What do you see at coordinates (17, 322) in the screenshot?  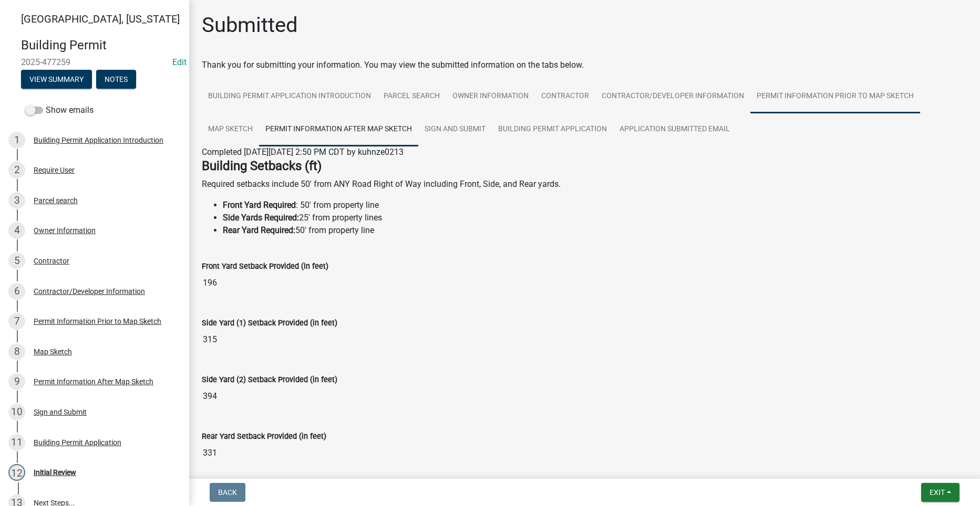 I see `div: 7` at bounding box center [17, 322].